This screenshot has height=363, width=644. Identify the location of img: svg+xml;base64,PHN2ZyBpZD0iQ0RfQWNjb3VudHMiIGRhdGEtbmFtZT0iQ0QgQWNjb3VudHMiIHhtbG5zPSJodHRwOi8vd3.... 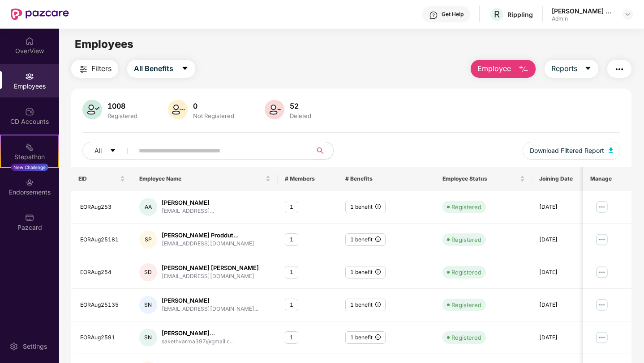
(30, 112).